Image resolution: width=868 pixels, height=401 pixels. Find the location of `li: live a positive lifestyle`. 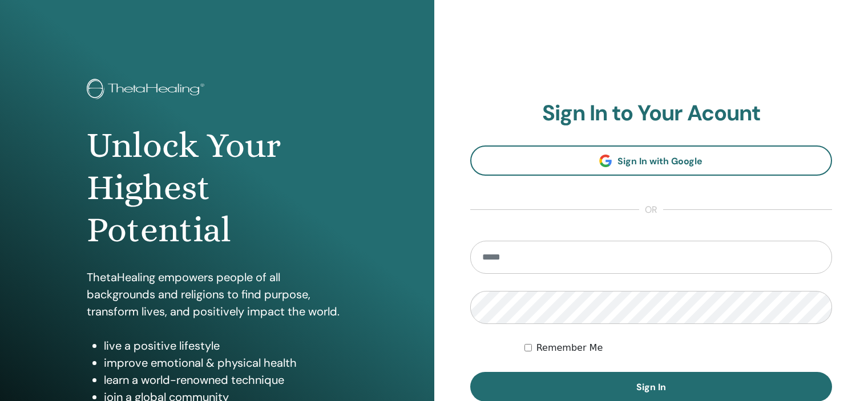

li: live a positive lifestyle is located at coordinates (225, 346).